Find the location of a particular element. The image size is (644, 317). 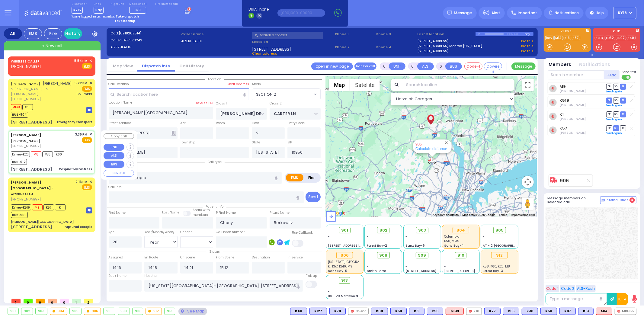

span: M9 is located at coordinates (138, 10).